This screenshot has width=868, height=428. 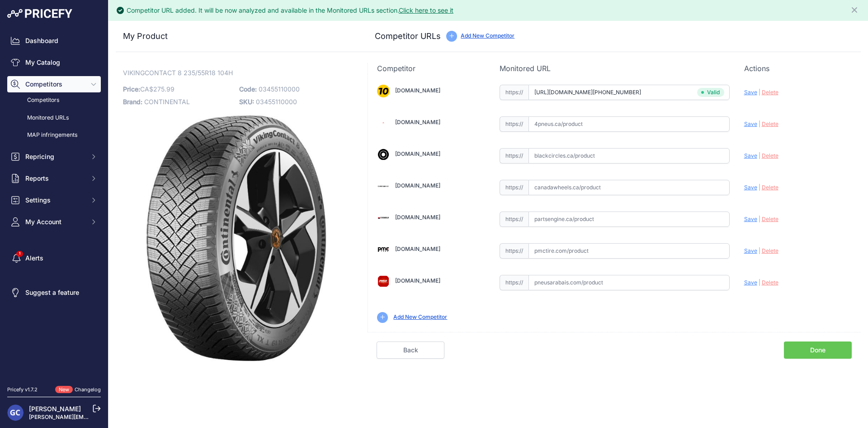 What do you see at coordinates (54, 63) in the screenshot?
I see `a: My Catalog` at bounding box center [54, 63].